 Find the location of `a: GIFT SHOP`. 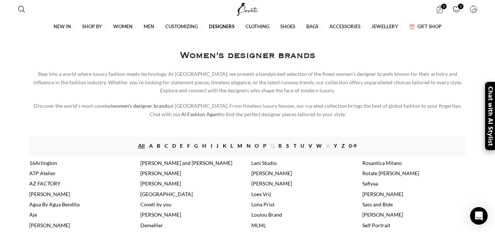

a: GIFT SHOP is located at coordinates (426, 27).